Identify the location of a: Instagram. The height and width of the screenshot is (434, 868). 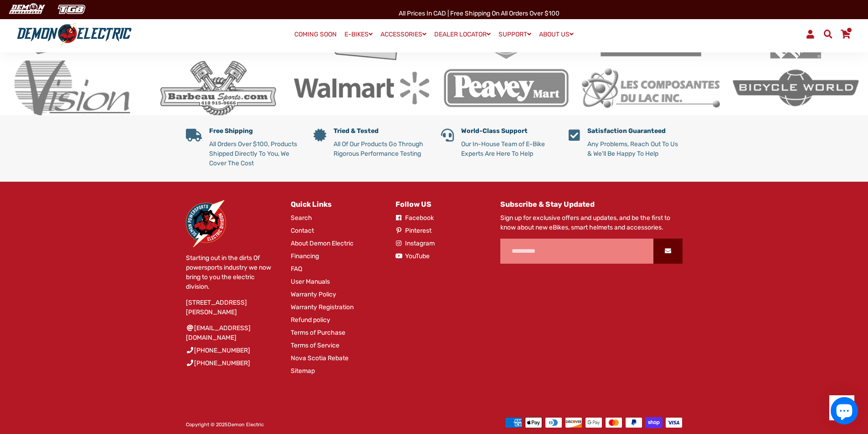
(416, 244).